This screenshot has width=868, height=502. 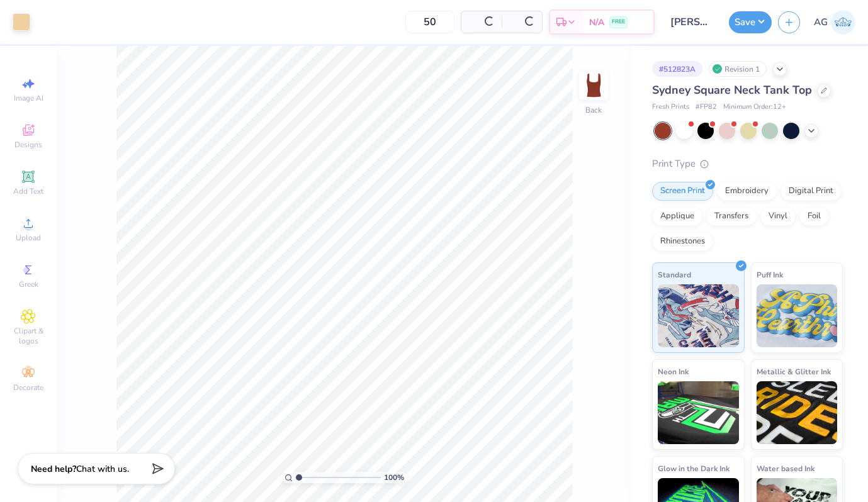 What do you see at coordinates (814, 216) in the screenshot?
I see `div: Foil` at bounding box center [814, 216].